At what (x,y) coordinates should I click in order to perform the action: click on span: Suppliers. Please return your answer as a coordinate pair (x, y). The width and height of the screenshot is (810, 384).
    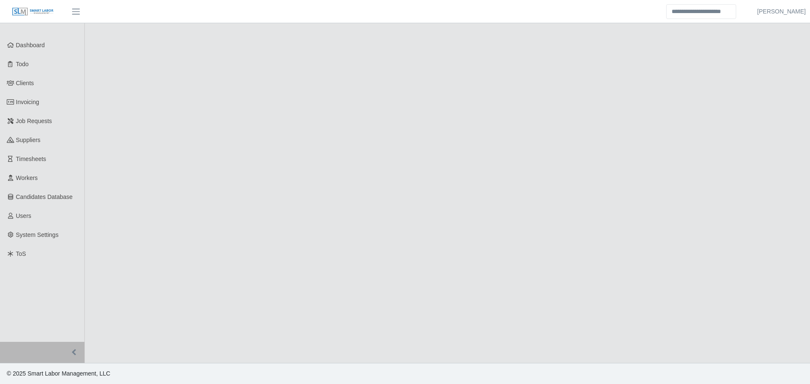
    Looking at the image, I should click on (28, 140).